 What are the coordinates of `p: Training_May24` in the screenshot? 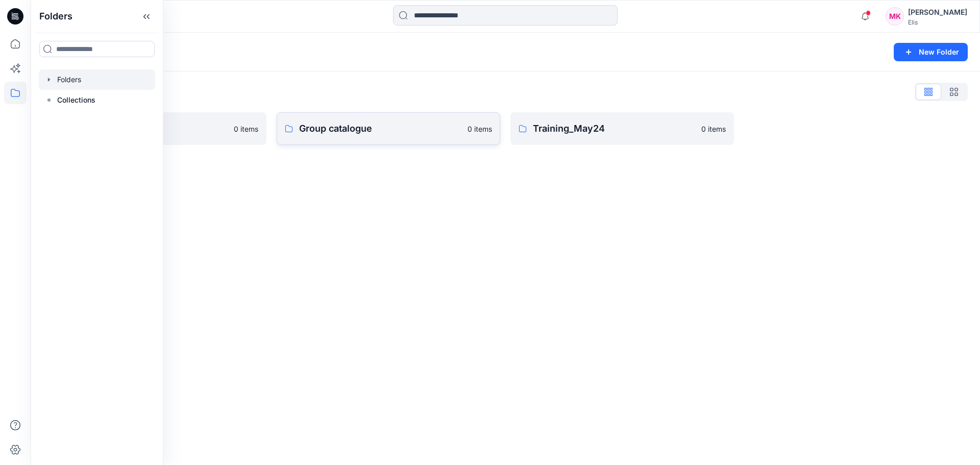 It's located at (614, 129).